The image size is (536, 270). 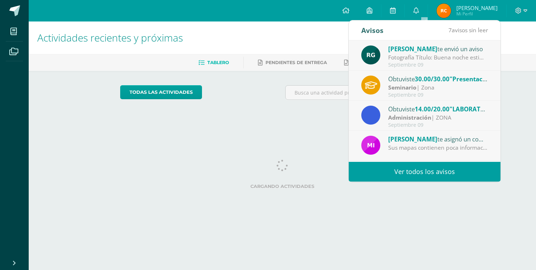 What do you see at coordinates (292, 63) in the screenshot?
I see `a: Pendientes de entrega` at bounding box center [292, 63].